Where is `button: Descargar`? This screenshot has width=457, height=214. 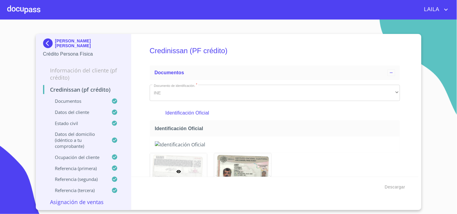 button: Descargar is located at coordinates (395, 187).